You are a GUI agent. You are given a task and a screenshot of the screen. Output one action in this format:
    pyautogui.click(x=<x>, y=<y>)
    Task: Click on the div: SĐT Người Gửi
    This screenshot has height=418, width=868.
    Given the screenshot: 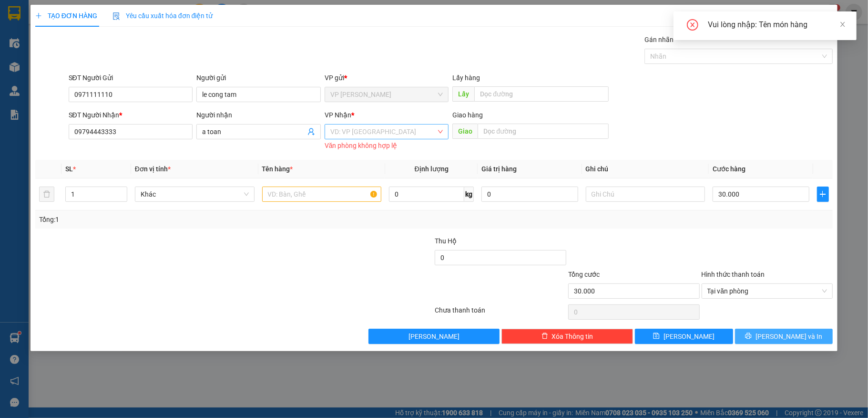 What is the action you would take?
    pyautogui.click(x=131, y=78)
    